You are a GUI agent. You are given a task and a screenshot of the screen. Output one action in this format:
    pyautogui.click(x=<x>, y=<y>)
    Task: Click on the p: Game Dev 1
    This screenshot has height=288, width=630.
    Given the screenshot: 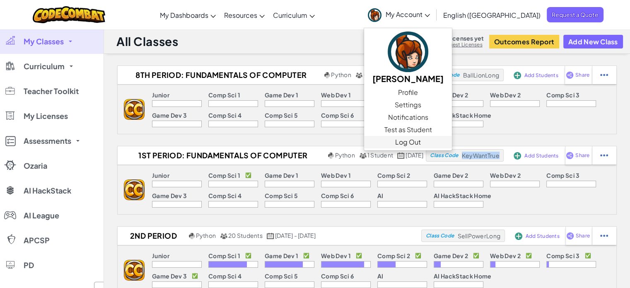 What is the action you would take?
    pyautogui.click(x=281, y=95)
    